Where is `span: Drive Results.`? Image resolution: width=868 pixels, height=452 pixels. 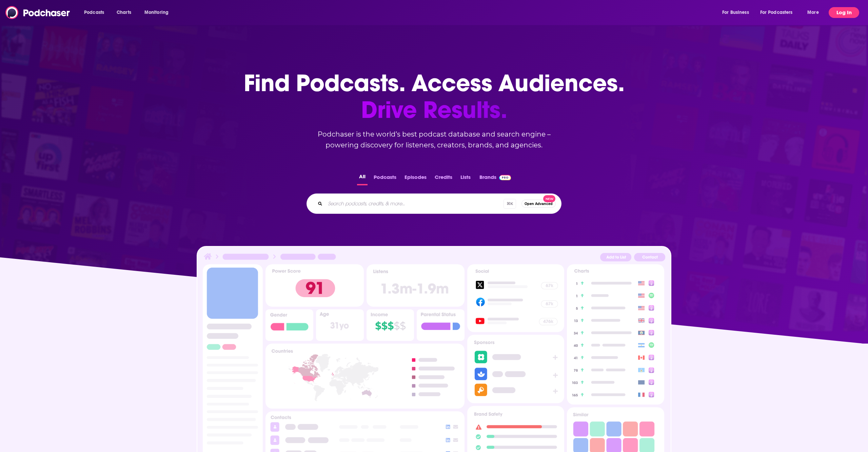 span: Drive Results. is located at coordinates (434, 110).